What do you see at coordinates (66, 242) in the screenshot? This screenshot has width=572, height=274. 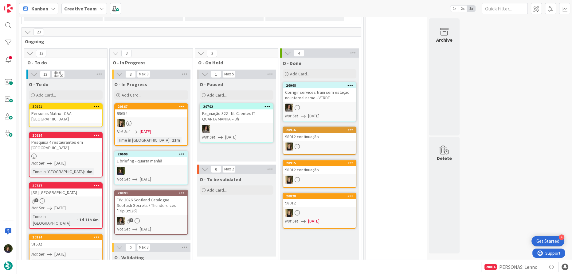 I see `div: 2082491532` at bounding box center [66, 242].